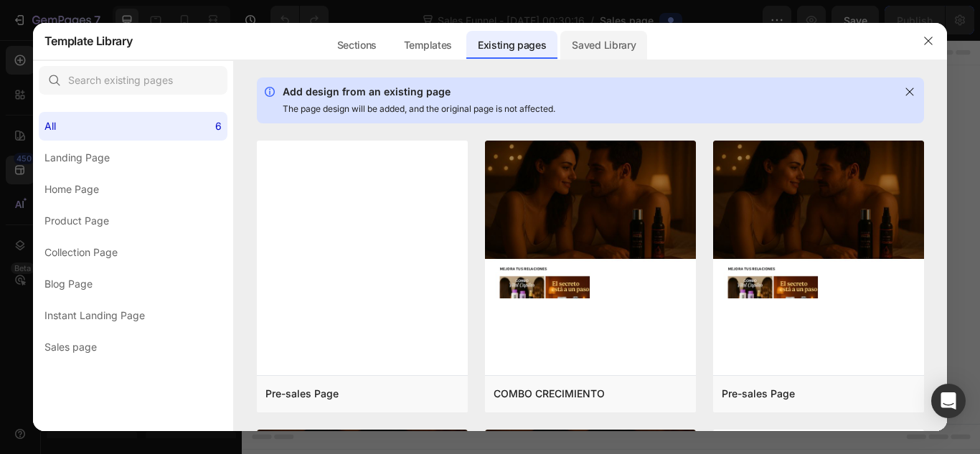  What do you see at coordinates (357, 45) in the screenshot?
I see `div: Sections` at bounding box center [357, 45].